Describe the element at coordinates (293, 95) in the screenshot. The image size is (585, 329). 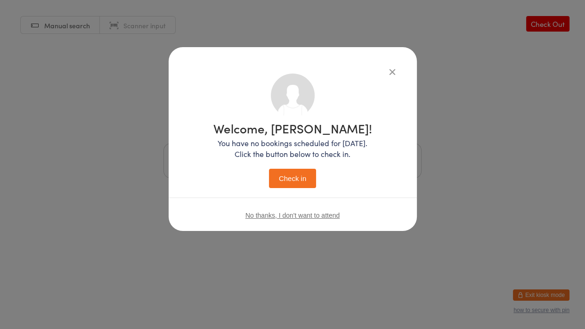
I see `img: no_photo.png` at that location.